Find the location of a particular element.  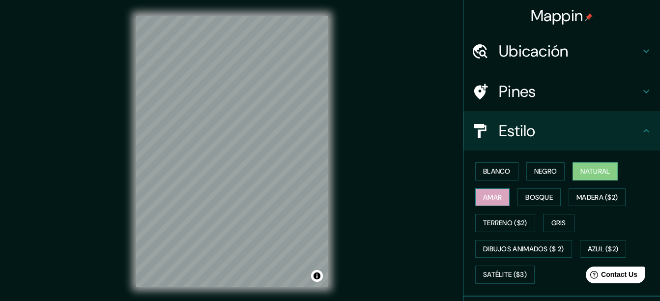

font: Terreno ($2) is located at coordinates (505, 223).